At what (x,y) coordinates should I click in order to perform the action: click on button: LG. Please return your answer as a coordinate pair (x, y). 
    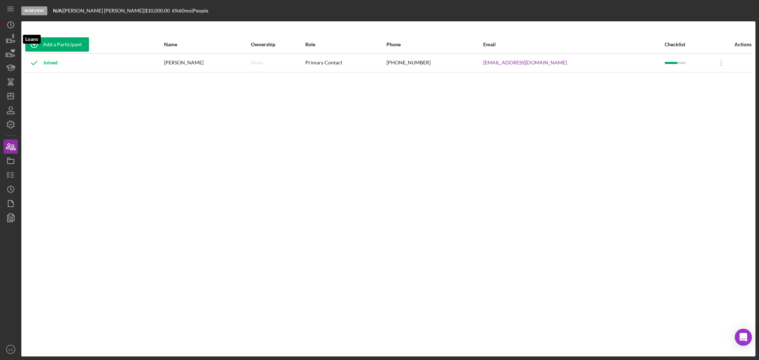
    Looking at the image, I should click on (11, 350).